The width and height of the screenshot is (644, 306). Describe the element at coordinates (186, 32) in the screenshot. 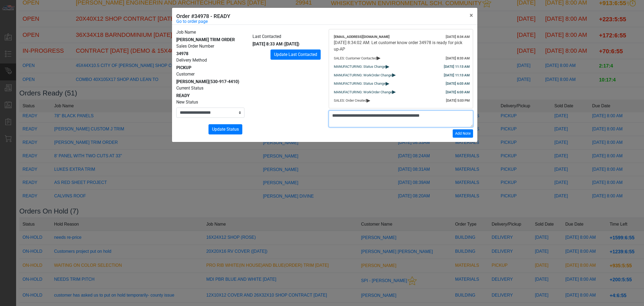

I see `label: Job Name` at that location.